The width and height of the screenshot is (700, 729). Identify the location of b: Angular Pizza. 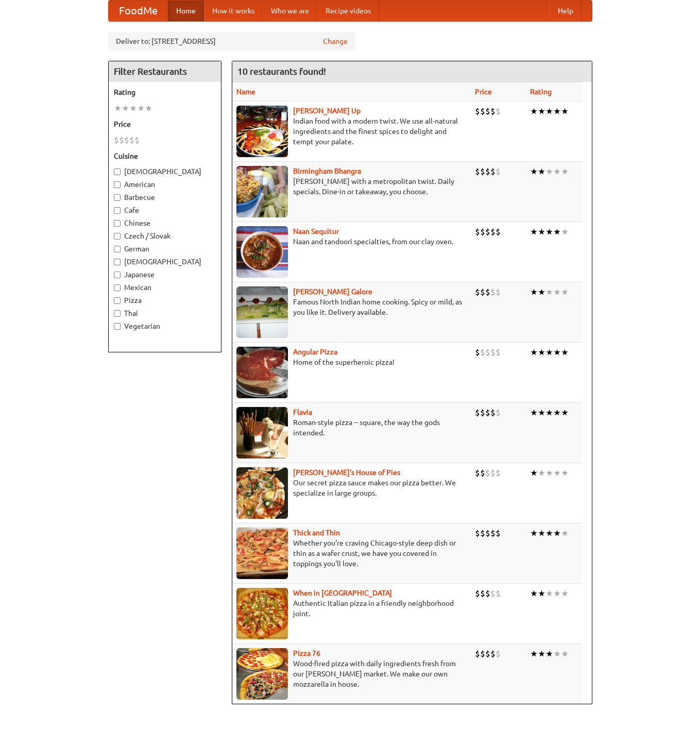
(316, 351).